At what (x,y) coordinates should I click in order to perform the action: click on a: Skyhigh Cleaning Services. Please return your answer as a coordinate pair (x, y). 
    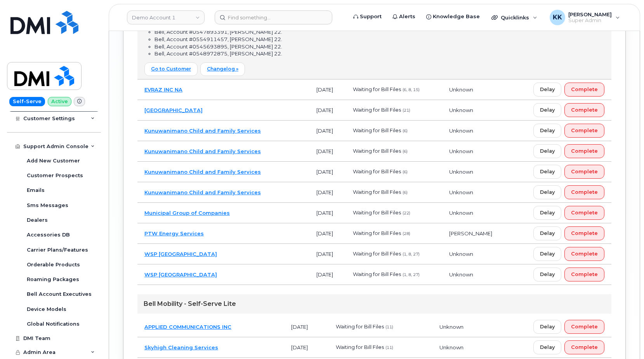
    Looking at the image, I should click on (181, 347).